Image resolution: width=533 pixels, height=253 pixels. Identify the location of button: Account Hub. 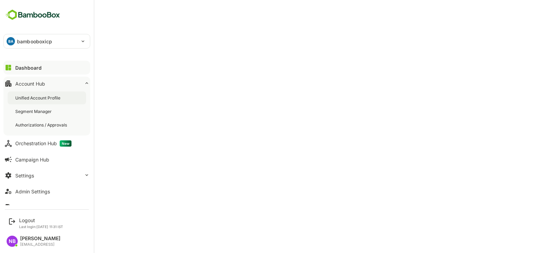
(47, 84).